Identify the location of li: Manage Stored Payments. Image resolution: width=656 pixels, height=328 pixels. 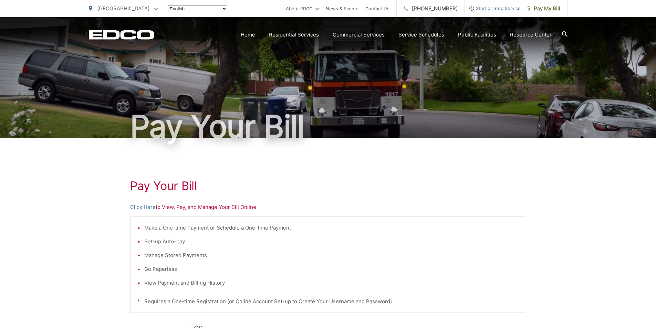
(332, 256).